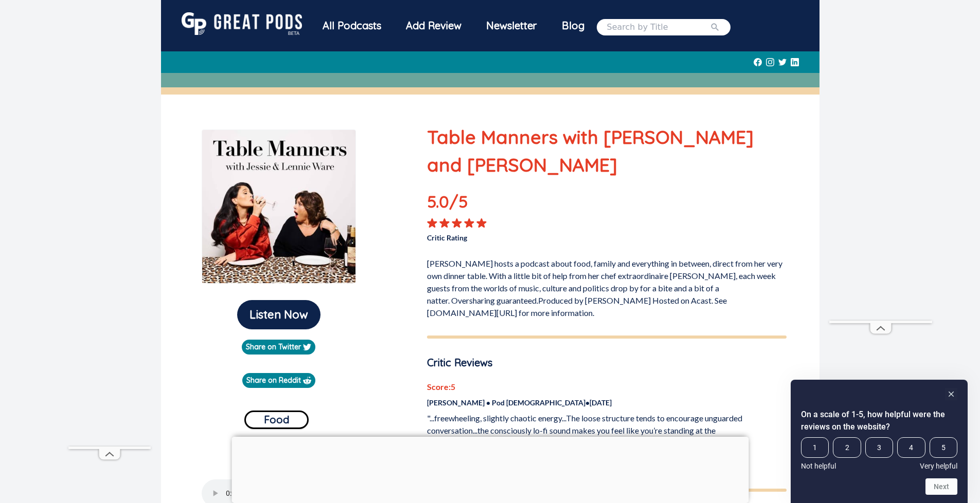 Image resolution: width=980 pixels, height=503 pixels. What do you see at coordinates (434, 26) in the screenshot?
I see `div: Add Review` at bounding box center [434, 26].